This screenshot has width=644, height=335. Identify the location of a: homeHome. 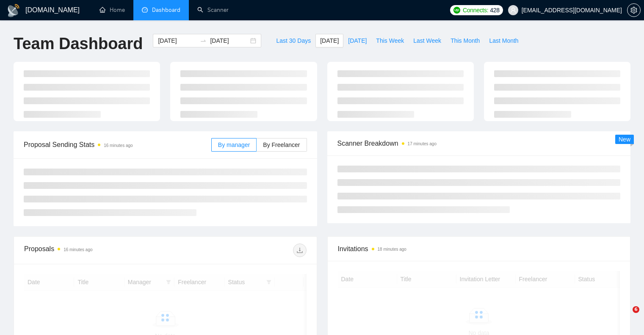
(112, 10).